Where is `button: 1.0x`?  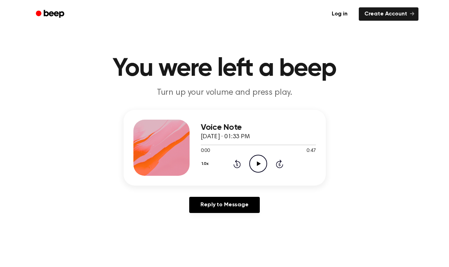 button: 1.0x is located at coordinates (206, 164).